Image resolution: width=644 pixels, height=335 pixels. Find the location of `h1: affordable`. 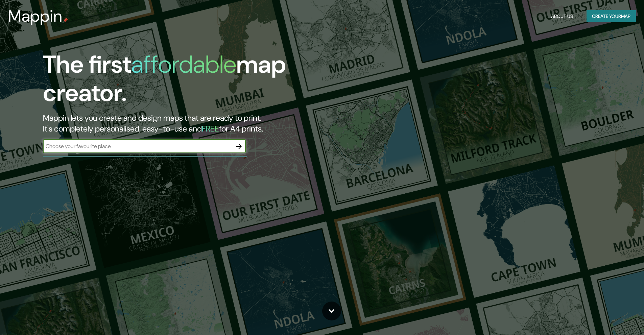

h1: affordable is located at coordinates (184, 64).